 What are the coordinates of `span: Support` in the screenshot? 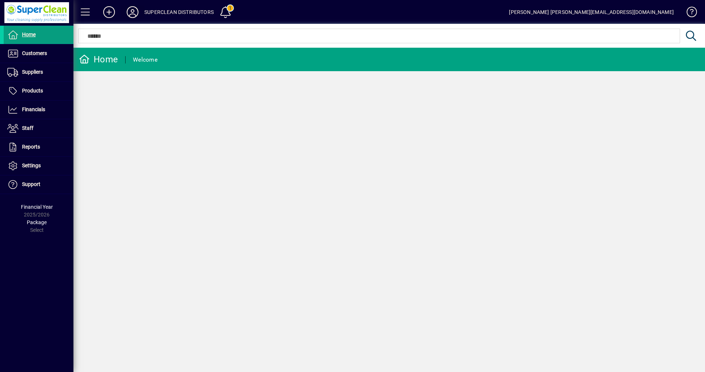 It's located at (31, 184).